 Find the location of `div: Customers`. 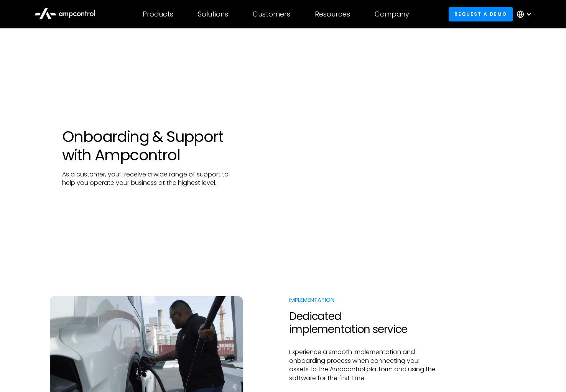

div: Customers is located at coordinates (271, 14).